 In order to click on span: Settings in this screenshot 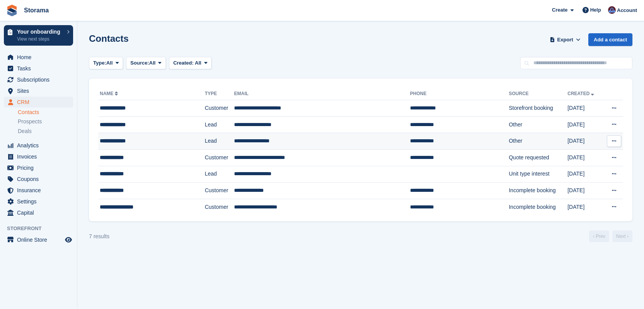, I will do `click(40, 201)`.